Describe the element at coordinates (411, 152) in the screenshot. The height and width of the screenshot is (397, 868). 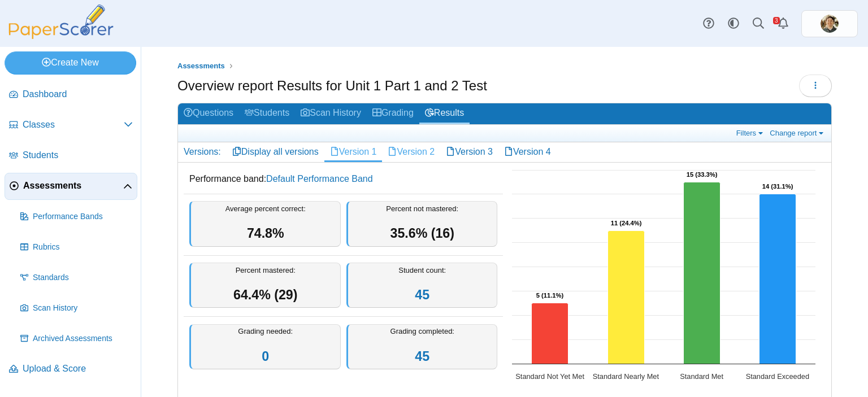
I see `a: Version 2` at that location.